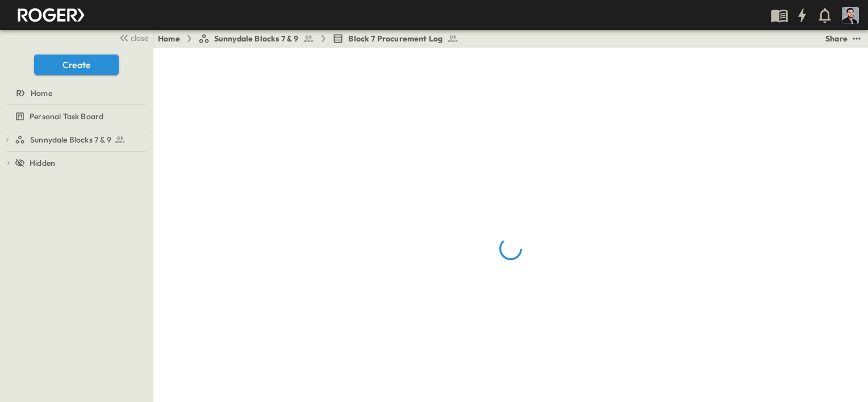 The width and height of the screenshot is (868, 402). Describe the element at coordinates (139, 38) in the screenshot. I see `span: close` at that location.